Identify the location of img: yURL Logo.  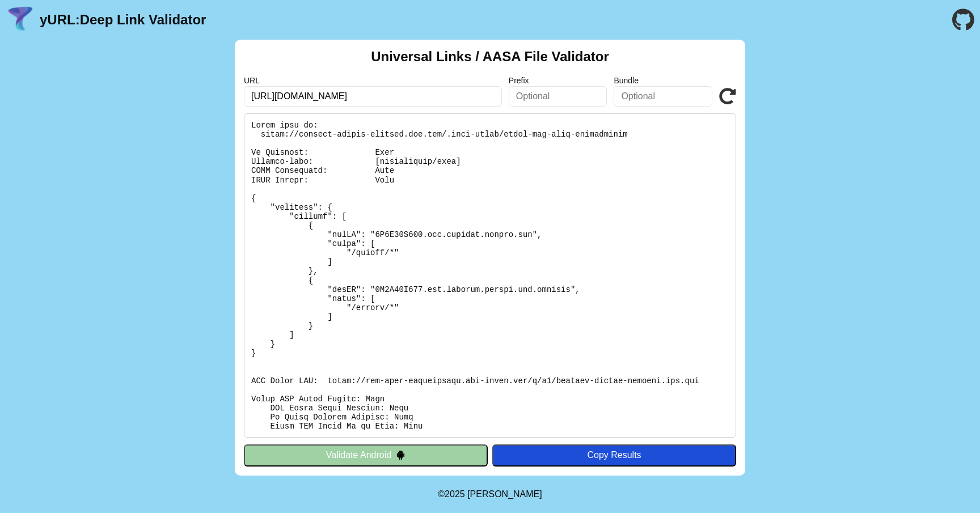
(20, 19).